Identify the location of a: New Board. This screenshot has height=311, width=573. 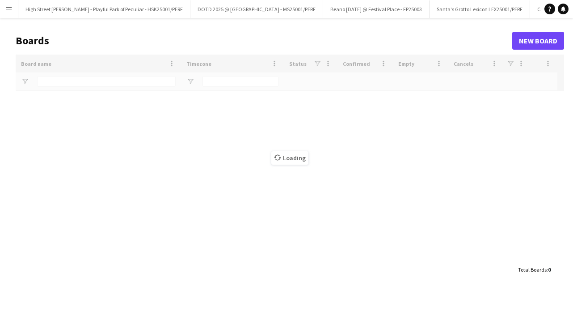
(538, 41).